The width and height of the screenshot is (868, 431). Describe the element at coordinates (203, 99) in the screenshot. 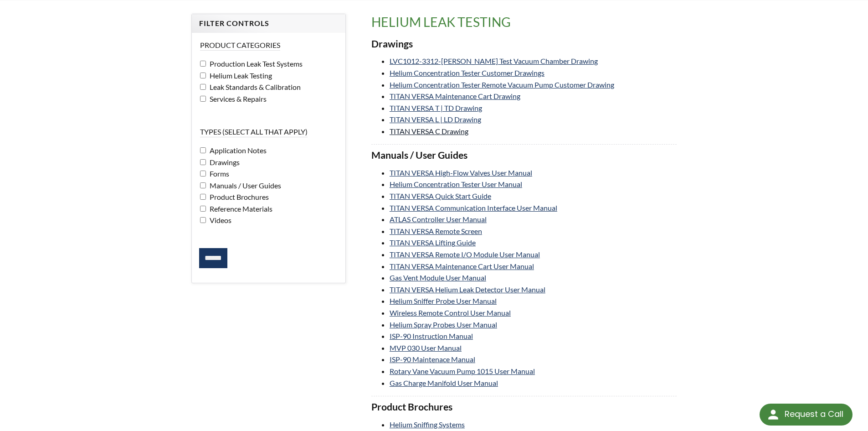

I see `input: Services & Repairs` at that location.